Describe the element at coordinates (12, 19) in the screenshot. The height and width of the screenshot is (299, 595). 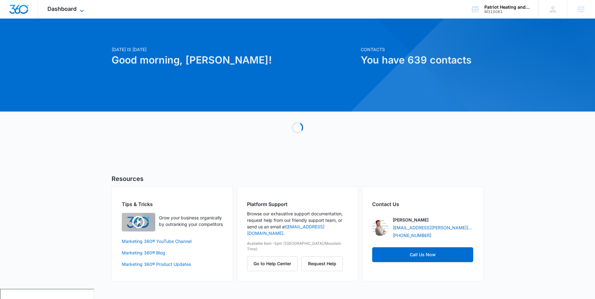
I see `img: website_grey.svg` at that location.